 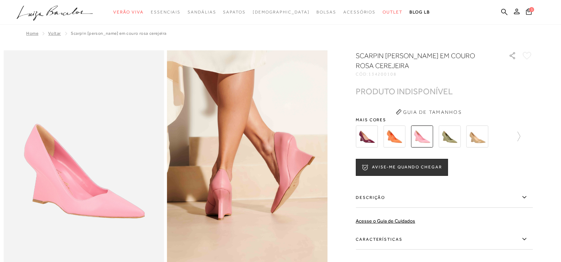 I want to click on a: Voltar, so click(x=55, y=33).